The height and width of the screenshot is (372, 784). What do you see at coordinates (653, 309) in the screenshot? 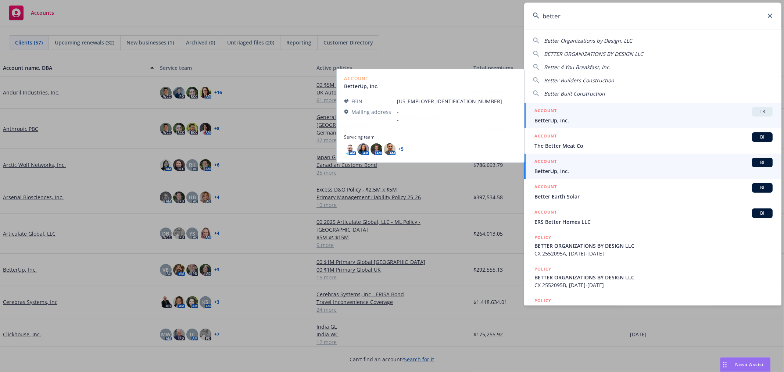
I see `a: POLICYBetter Organizations by Design, LLC` at bounding box center [653, 309].